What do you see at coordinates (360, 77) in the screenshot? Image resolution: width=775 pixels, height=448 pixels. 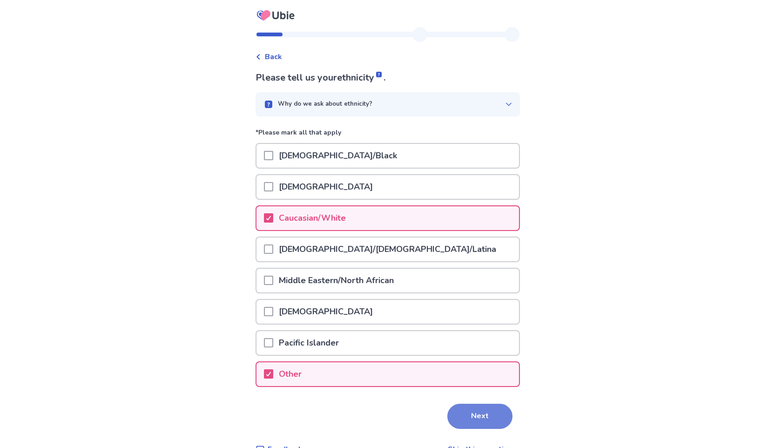 I see `span: ethnicity` at bounding box center [360, 77].